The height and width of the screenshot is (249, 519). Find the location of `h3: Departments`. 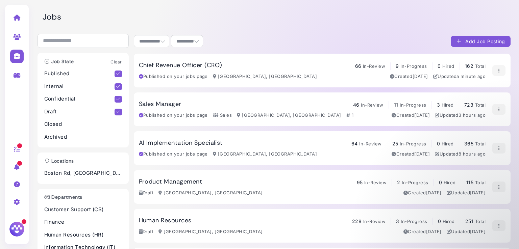

h3: Departments is located at coordinates (63, 197).